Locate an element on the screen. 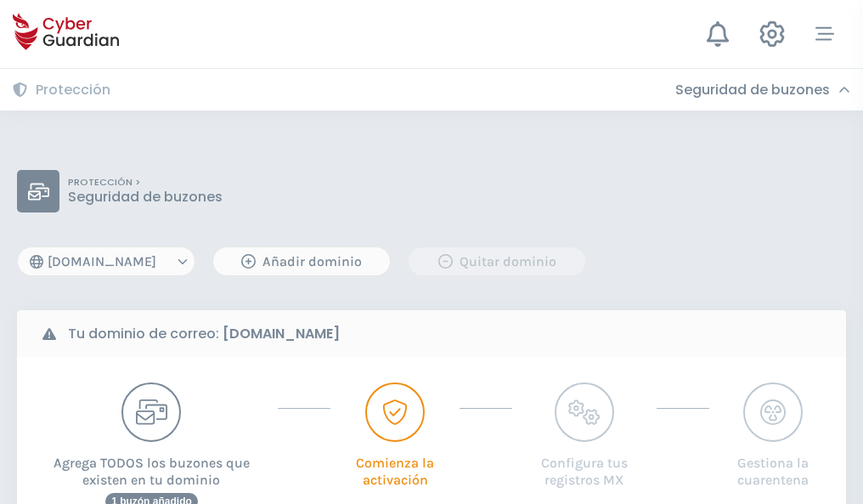 The image size is (863, 504). b: Tu dominio de correo: is located at coordinates (204, 334).